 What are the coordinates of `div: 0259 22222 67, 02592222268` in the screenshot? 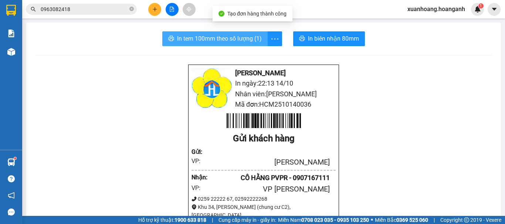 It's located at (263, 199).